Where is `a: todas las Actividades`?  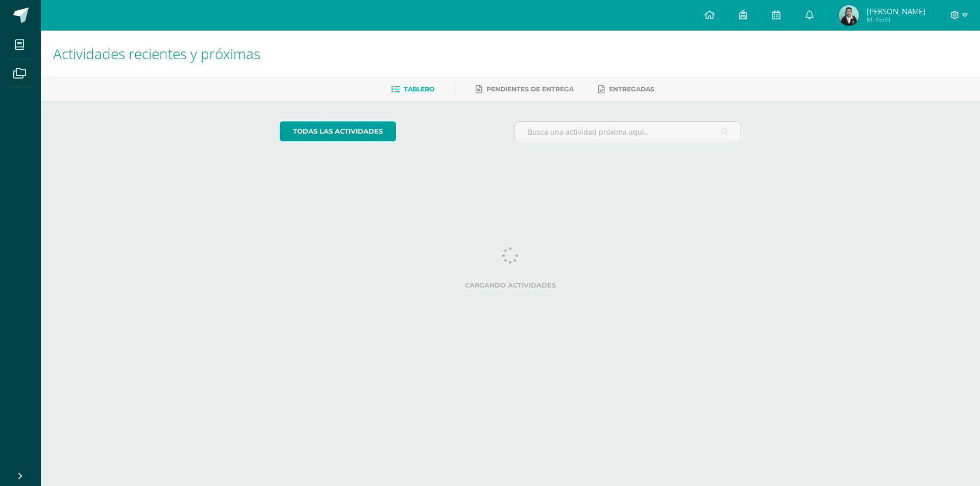
a: todas las Actividades is located at coordinates (338, 131).